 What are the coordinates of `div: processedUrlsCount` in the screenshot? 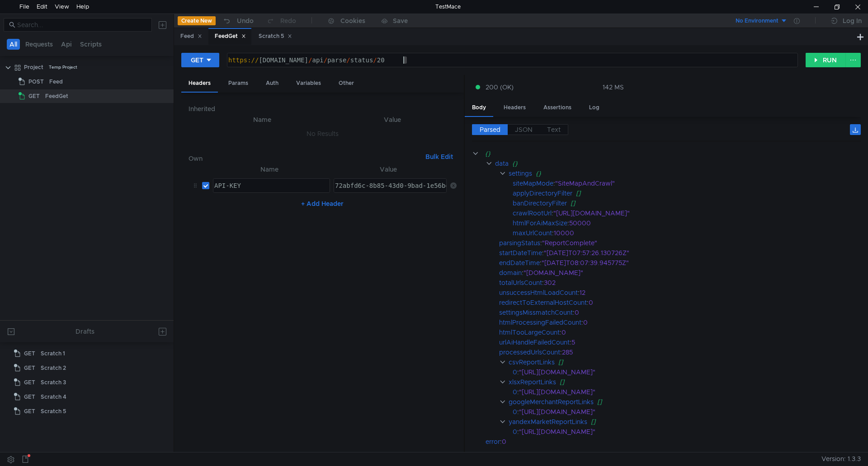 It's located at (529, 353).